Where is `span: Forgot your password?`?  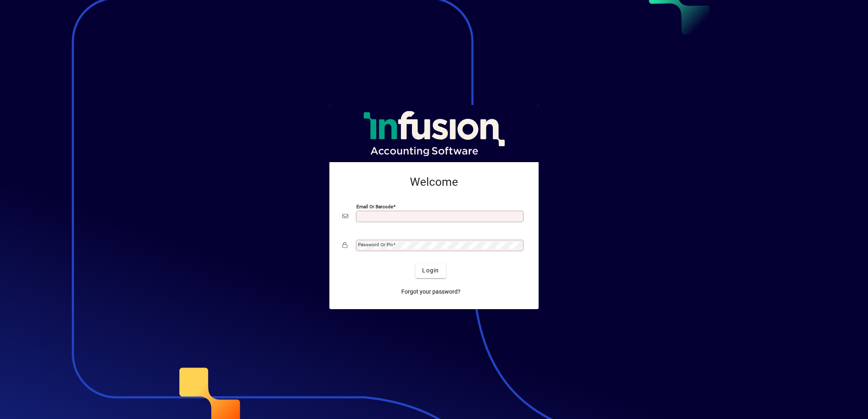
span: Forgot your password? is located at coordinates (431, 291).